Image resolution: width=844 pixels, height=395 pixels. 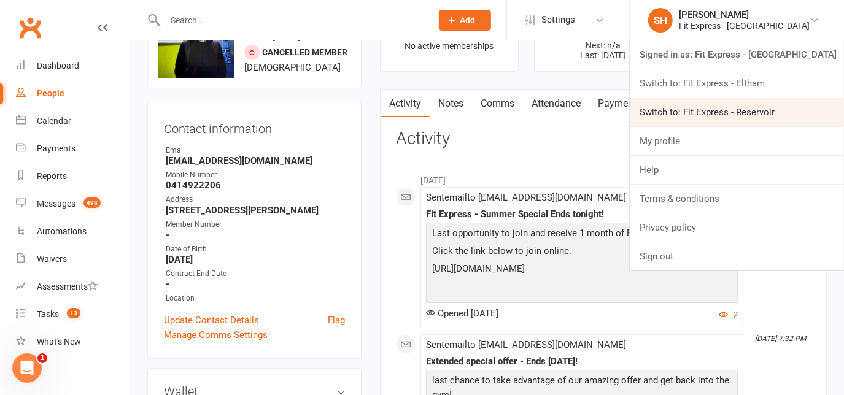 What do you see at coordinates (74, 313) in the screenshot?
I see `span: 13` at bounding box center [74, 313].